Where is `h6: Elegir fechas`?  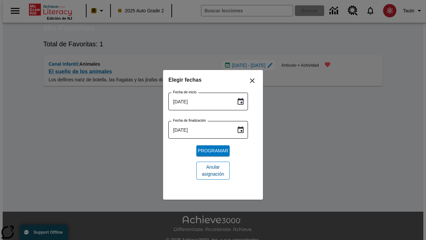 h6: Elegir fechas is located at coordinates (213, 80).